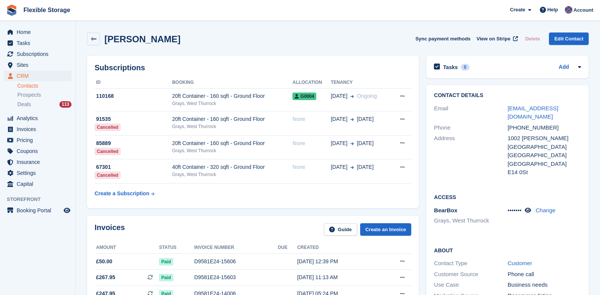 This screenshot has height=295, width=600. Describe the element at coordinates (65, 104) in the screenshot. I see `div: 113` at that location.